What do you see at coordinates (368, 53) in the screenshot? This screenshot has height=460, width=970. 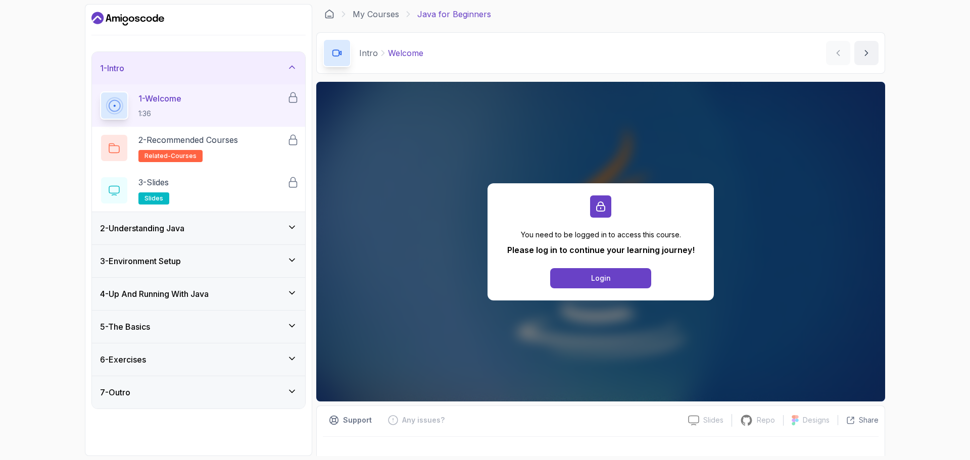 I see `p: Intro` at bounding box center [368, 53].